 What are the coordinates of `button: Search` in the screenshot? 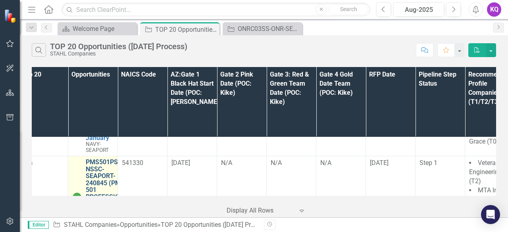 It's located at (349, 10).